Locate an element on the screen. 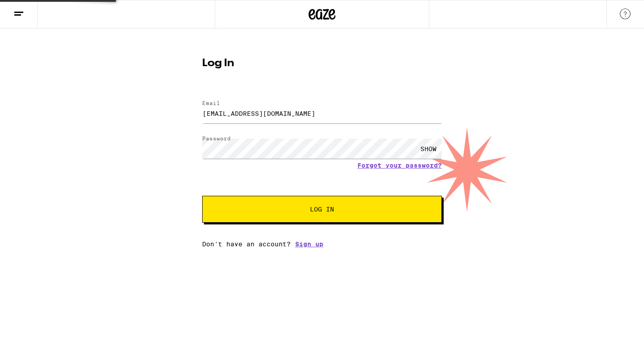 The height and width of the screenshot is (342, 644). div: SHOW is located at coordinates (429, 148).